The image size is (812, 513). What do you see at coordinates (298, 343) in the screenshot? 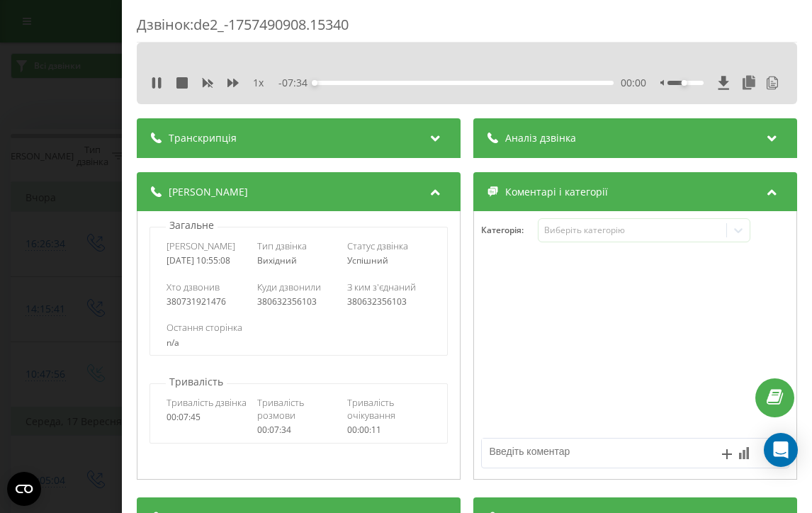
I see `div: n/a` at bounding box center [298, 343].